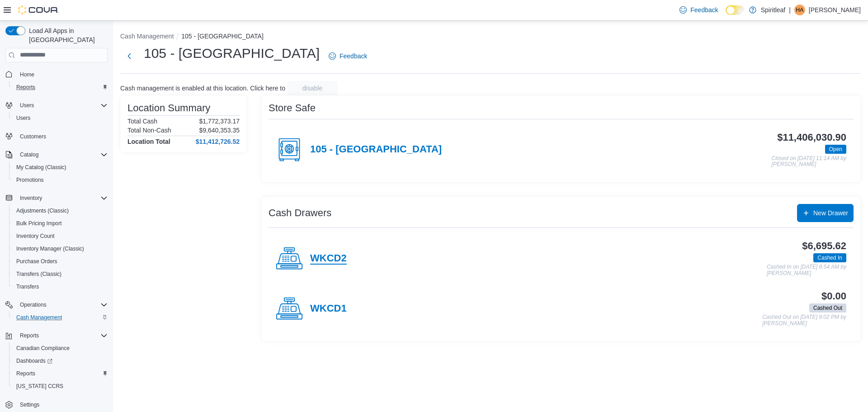 The image size is (868, 412). What do you see at coordinates (825, 213) in the screenshot?
I see `button: New Drawer` at bounding box center [825, 213].